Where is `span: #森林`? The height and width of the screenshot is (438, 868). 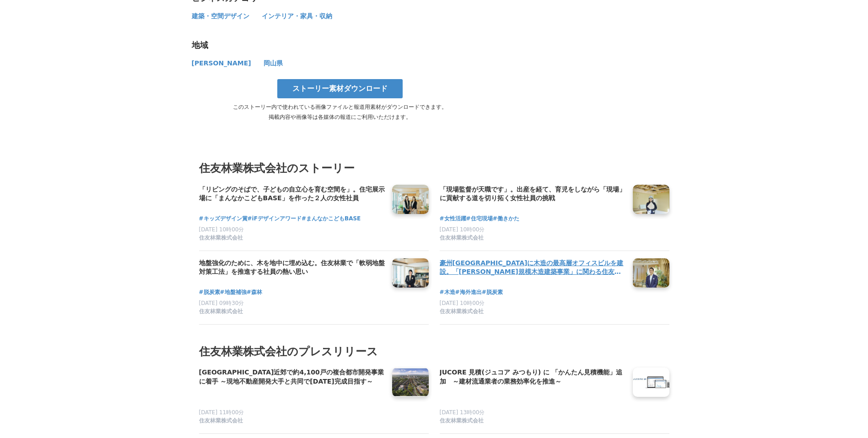
span: #森林 is located at coordinates (254, 292).